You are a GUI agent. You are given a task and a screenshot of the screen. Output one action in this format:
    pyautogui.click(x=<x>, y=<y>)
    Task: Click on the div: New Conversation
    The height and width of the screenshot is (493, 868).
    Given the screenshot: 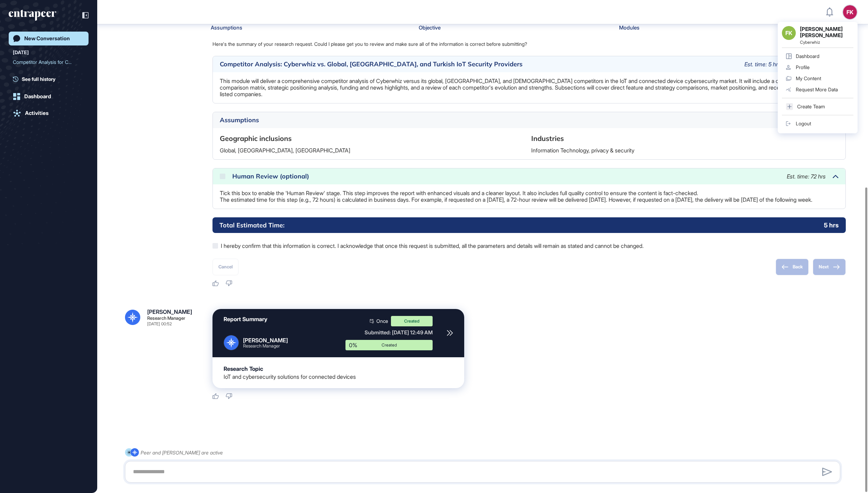 What is the action you would take?
    pyautogui.click(x=47, y=38)
    